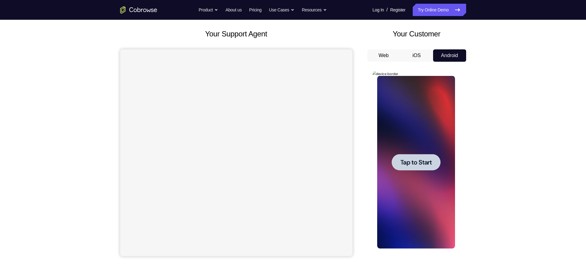 Image resolution: width=586 pixels, height=266 pixels. I want to click on button: Tap to Start, so click(44, 91).